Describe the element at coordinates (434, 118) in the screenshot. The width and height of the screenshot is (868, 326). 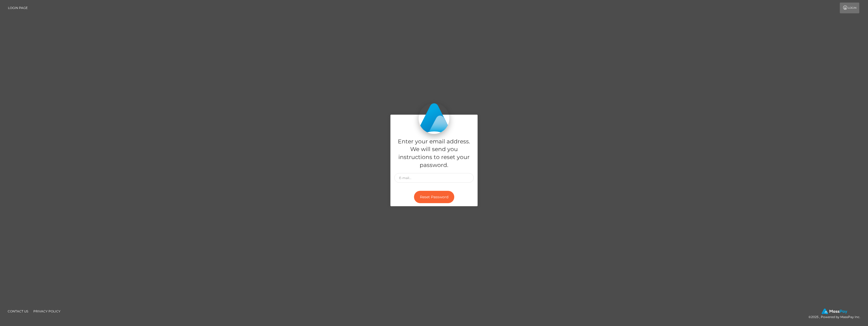
I see `img: MassPay Login` at that location.